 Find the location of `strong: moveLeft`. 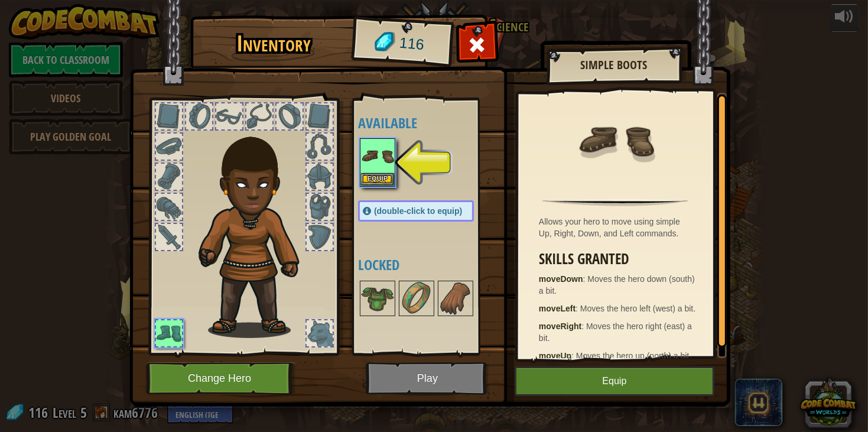

strong: moveLeft is located at coordinates (558, 309).